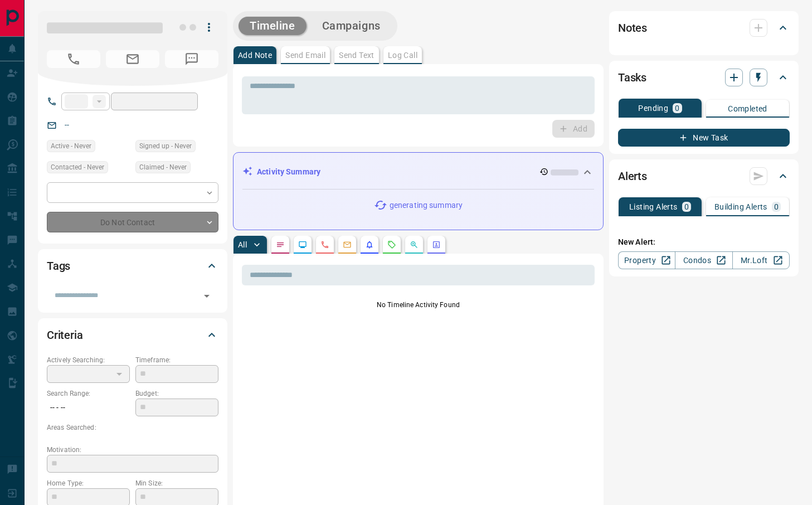 Image resolution: width=812 pixels, height=505 pixels. I want to click on svg: Lead Browsing Activity, so click(303, 244).